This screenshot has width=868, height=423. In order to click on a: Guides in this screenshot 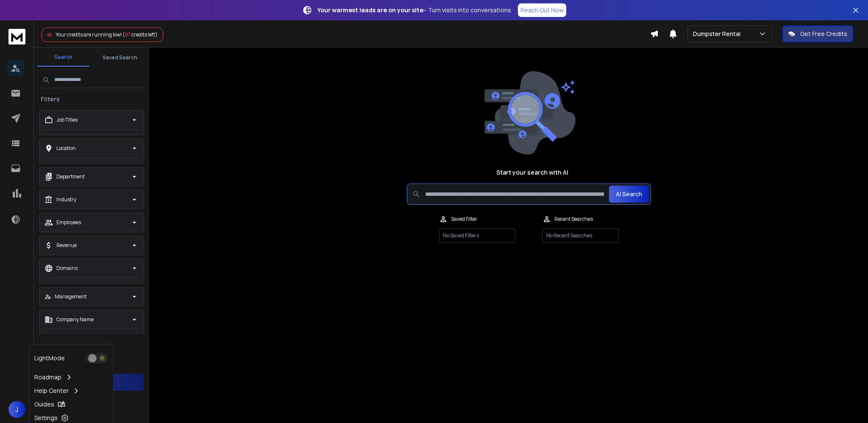, I will do `click(71, 405)`.